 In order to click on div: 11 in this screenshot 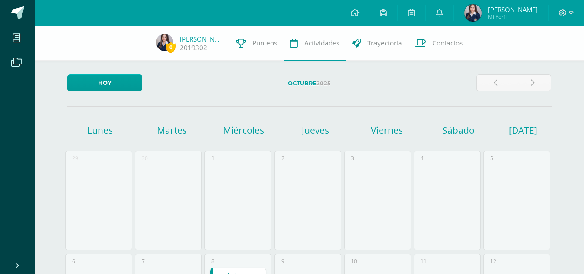, I will do `click(424, 261)`.